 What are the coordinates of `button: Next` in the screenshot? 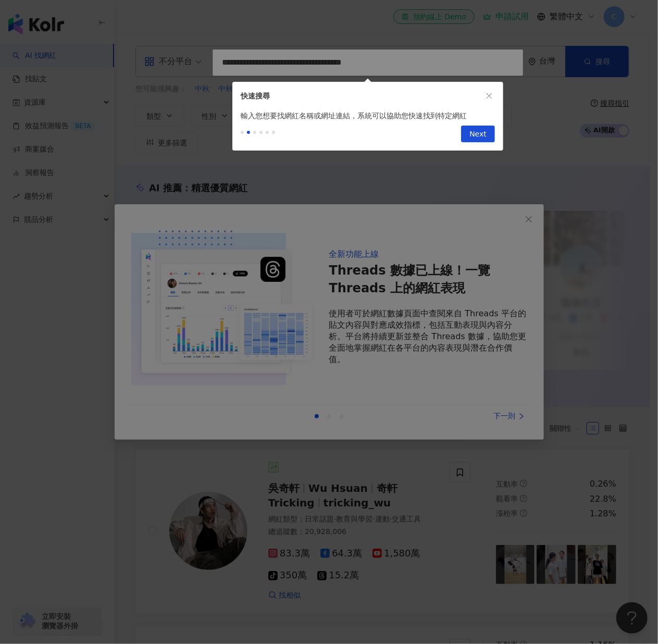 It's located at (478, 134).